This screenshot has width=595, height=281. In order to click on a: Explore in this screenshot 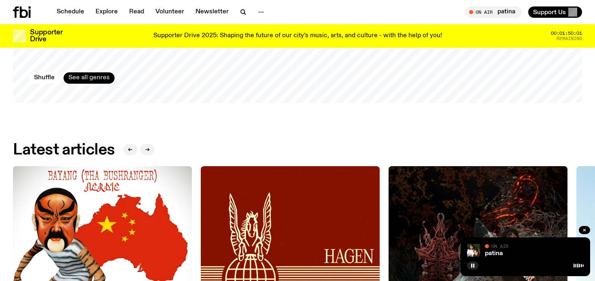, I will do `click(106, 12)`.